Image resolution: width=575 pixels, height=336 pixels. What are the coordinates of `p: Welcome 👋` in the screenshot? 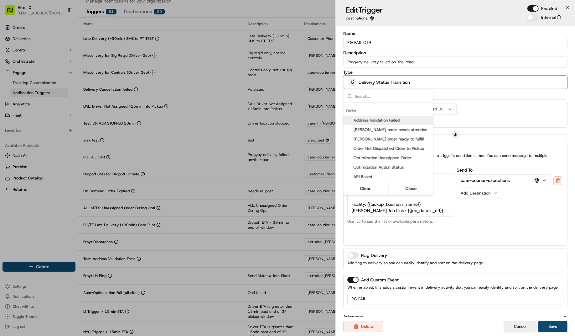 It's located at (60, 30).